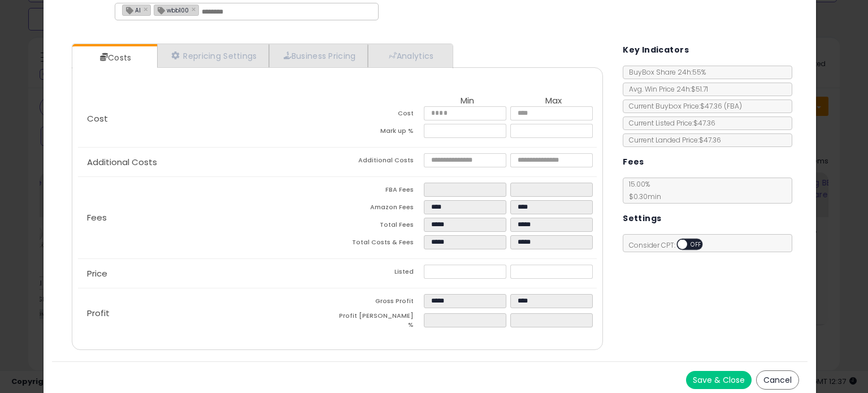 This screenshot has width=868, height=393. What do you see at coordinates (380, 303) in the screenshot?
I see `td: Gross Profit` at bounding box center [380, 303].